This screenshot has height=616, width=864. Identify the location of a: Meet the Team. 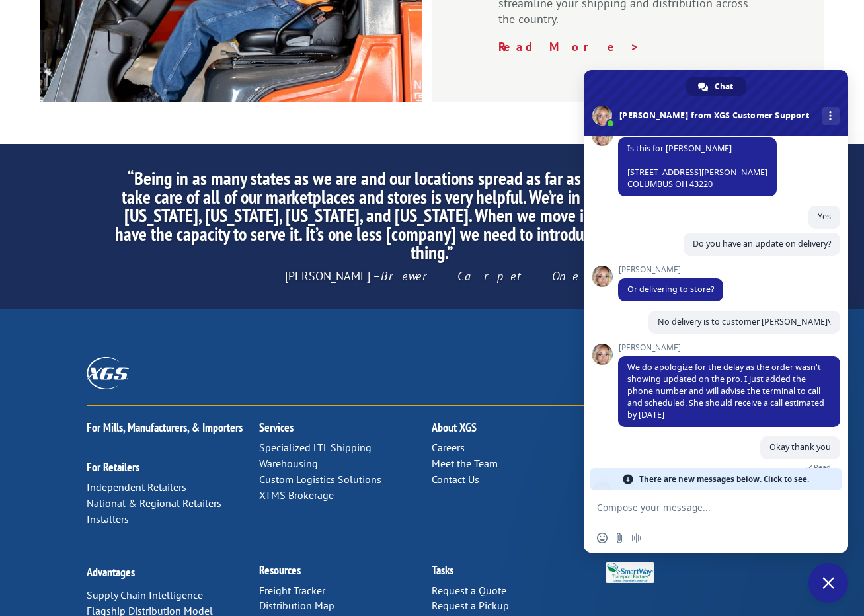
(464, 464).